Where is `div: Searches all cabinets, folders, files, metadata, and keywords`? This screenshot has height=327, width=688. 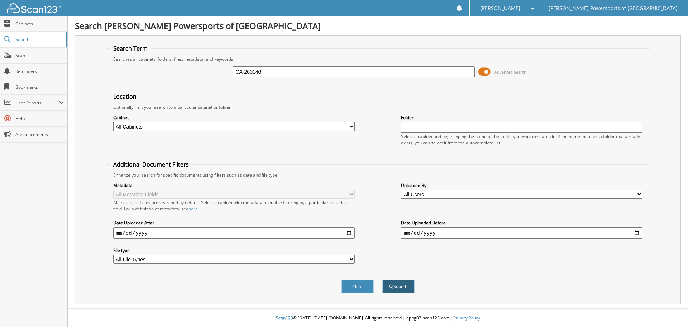
div: Searches all cabinets, folders, files, metadata, and keywords is located at coordinates (378, 59).